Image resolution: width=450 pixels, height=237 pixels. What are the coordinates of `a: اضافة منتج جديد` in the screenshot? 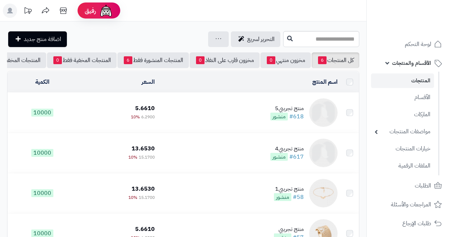 It's located at (37, 39).